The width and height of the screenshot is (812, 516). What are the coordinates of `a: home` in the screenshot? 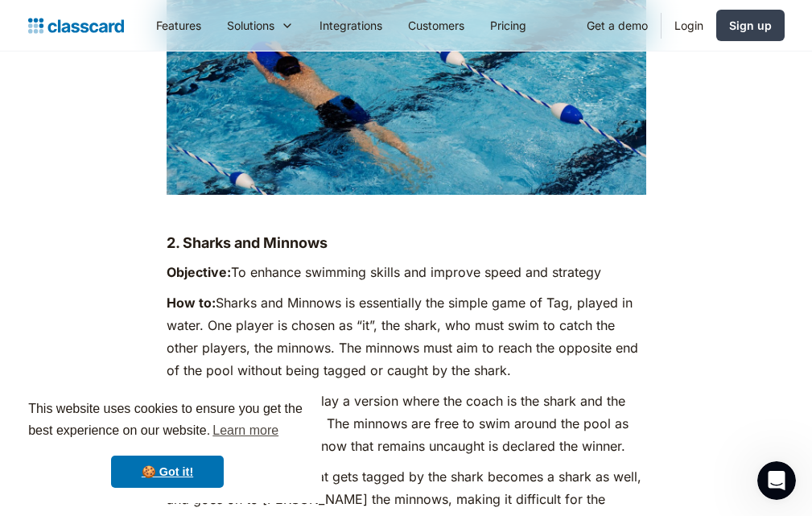 It's located at (75, 26).